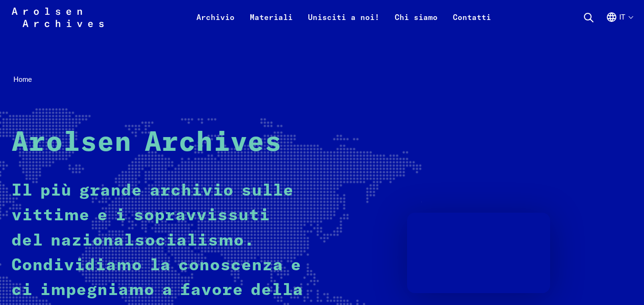  What do you see at coordinates (271, 23) in the screenshot?
I see `a: Materiali` at bounding box center [271, 23].